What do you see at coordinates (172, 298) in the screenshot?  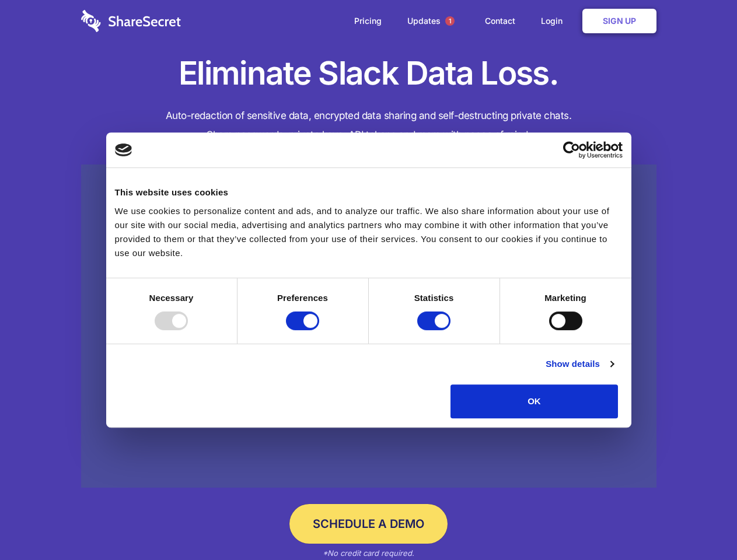 I see `strong: Necessary` at bounding box center [172, 298].